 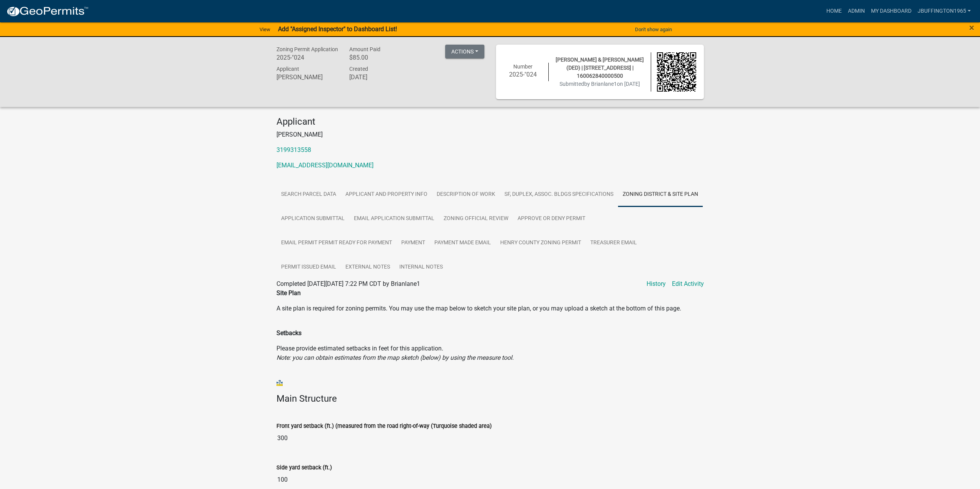 What do you see at coordinates (394, 357) in the screenshot?
I see `i: Note: you can obtain estimates from the map sketch (below) by using the measure tool.` at bounding box center [394, 357].